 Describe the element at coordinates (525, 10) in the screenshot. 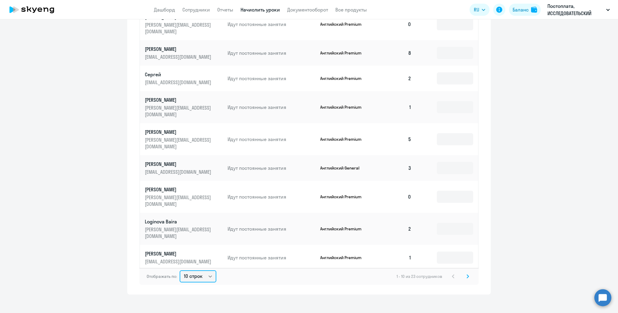

I see `a: Балансbalance` at that location.